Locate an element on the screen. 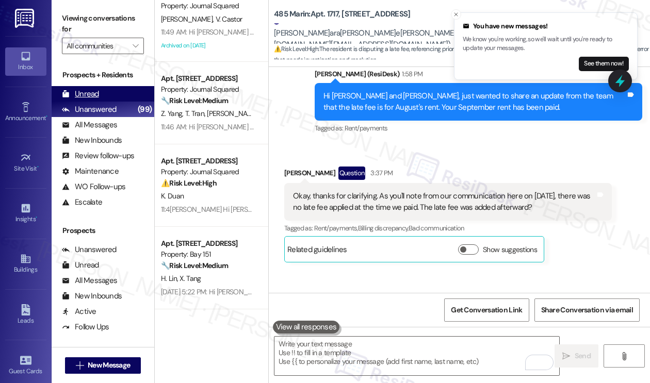 The width and height of the screenshot is (650, 383). img: ResiDesk Logo is located at coordinates (25, 18).